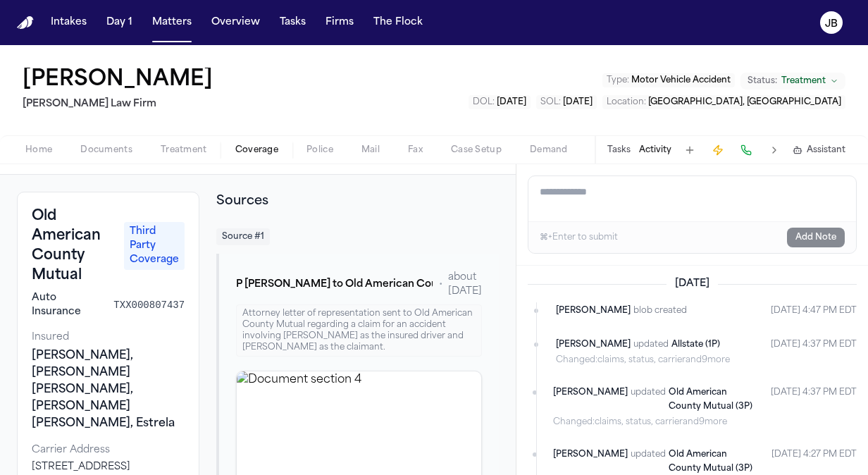 The width and height of the screenshot is (868, 475). Describe the element at coordinates (627, 102) in the screenshot. I see `span: Location :` at that location.